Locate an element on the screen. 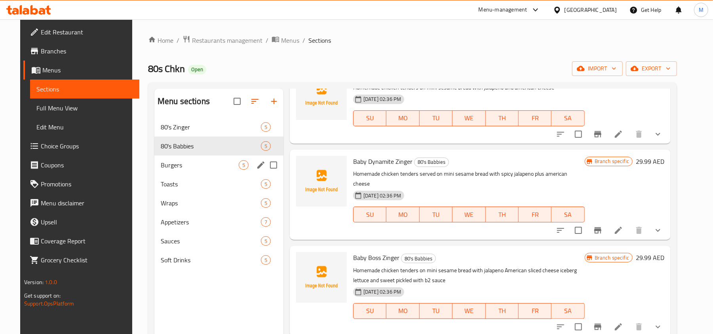 The height and width of the screenshot is (334, 713). span: M is located at coordinates (701, 10).